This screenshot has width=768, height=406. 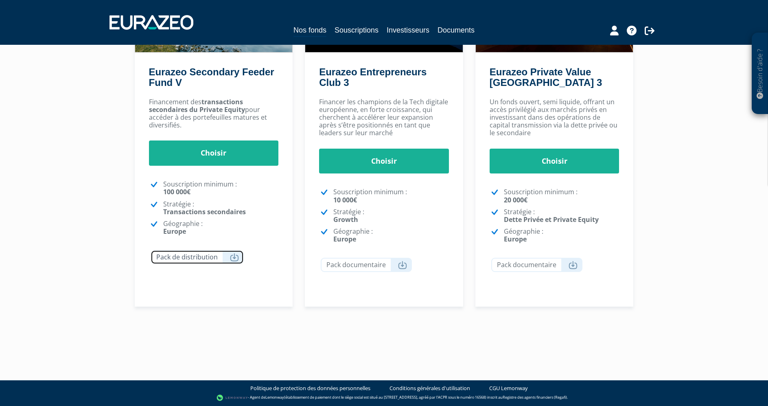 I want to click on a: Registre des agents financiers (Regafi), so click(x=535, y=397).